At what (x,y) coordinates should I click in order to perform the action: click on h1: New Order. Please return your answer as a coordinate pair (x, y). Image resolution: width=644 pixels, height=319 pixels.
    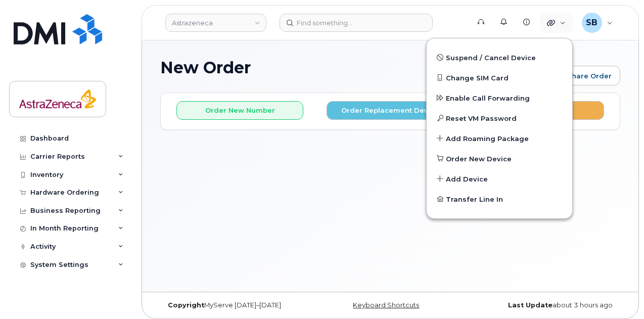
    Looking at the image, I should click on (352, 67).